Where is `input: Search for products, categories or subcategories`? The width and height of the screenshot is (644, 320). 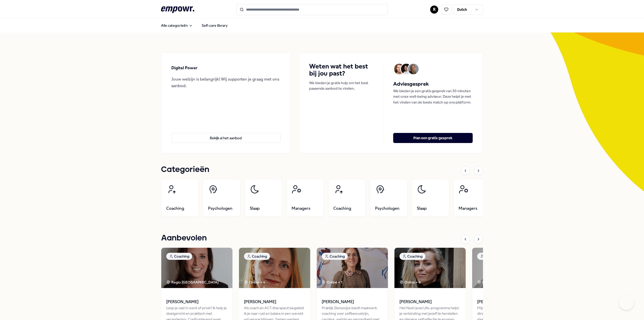
input: Search for products, categories or subcategories is located at coordinates (312, 9).